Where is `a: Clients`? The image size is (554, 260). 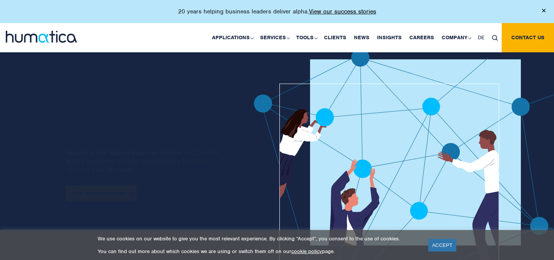
a: Clients is located at coordinates (335, 38).